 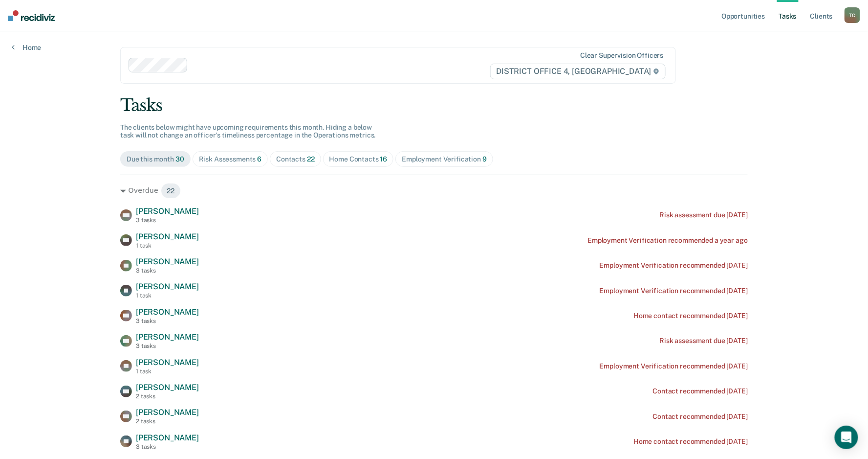 I want to click on span: 30, so click(x=180, y=159).